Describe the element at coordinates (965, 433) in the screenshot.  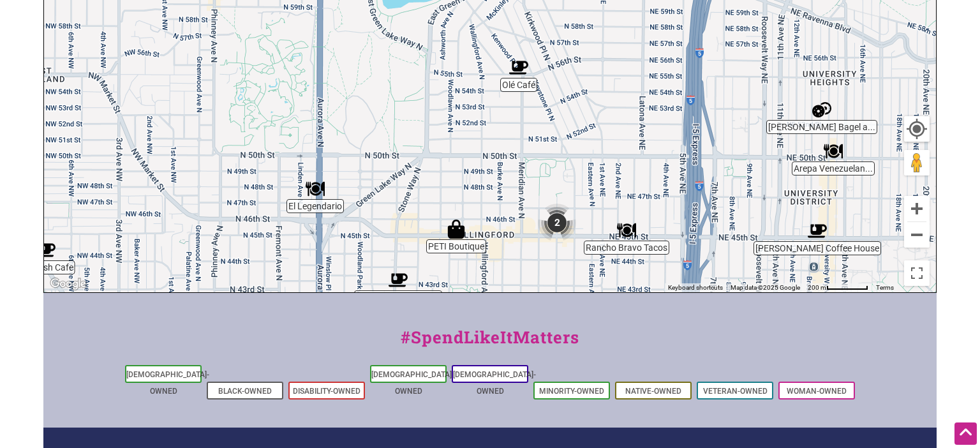
I see `div: Scroll Back to Top` at that location.